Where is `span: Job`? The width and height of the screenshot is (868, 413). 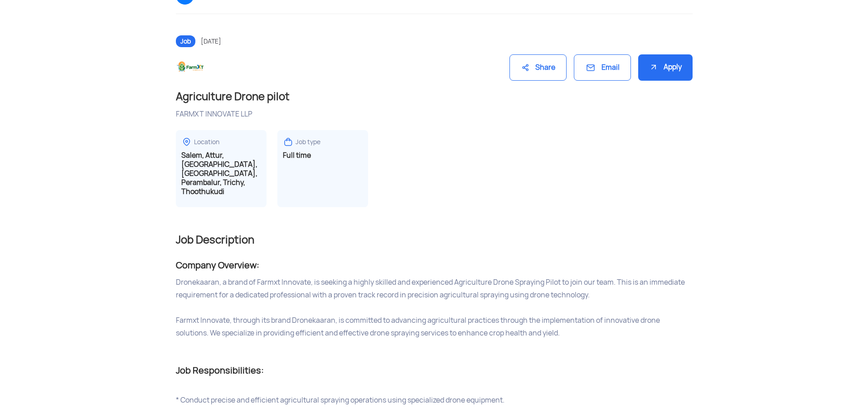 span: Job is located at coordinates (185, 41).